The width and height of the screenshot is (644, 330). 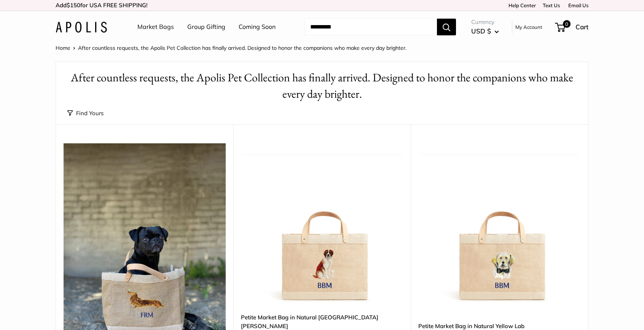 What do you see at coordinates (499, 224) in the screenshot?
I see `a: Petite Market Bag in Natural Yellow LabPetite Market Bag in Natural Yellow Lab` at bounding box center [499, 224].